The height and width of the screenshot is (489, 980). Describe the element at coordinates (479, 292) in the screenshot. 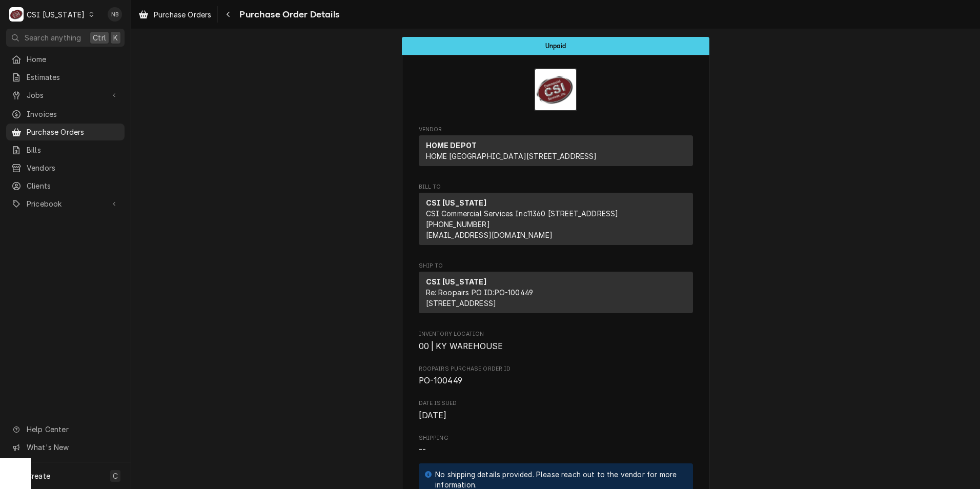

I see `span: Re: Roopairs PO ID: PO-100449` at that location.